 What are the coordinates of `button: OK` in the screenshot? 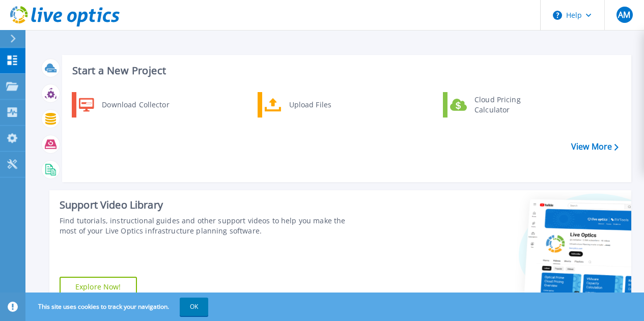 It's located at (194, 306).